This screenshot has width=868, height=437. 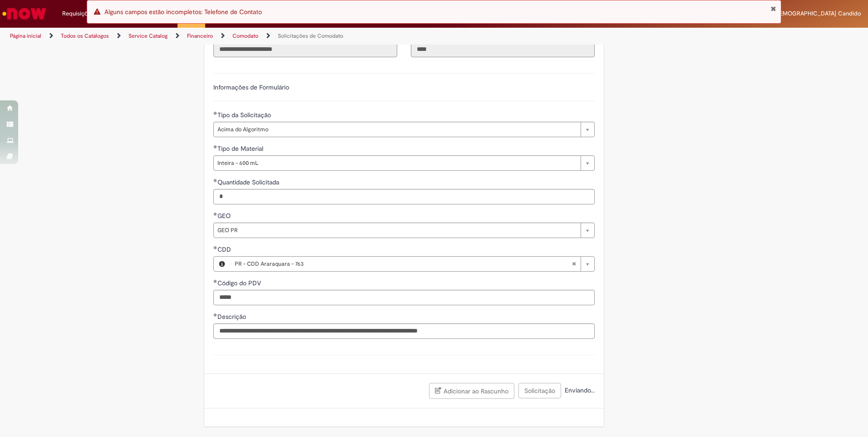 What do you see at coordinates (249, 182) in the screenshot?
I see `span: Quantidade Solicitada` at bounding box center [249, 182].